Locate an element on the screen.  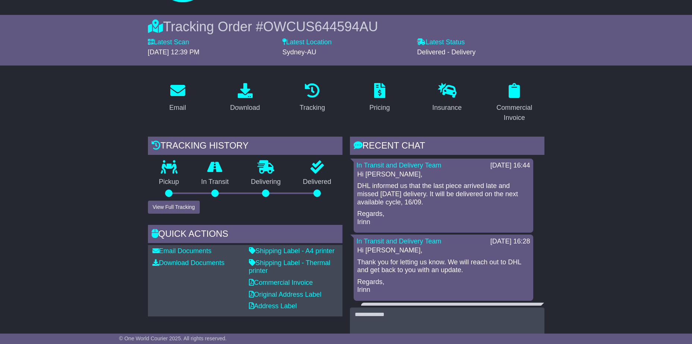
p: Pickup is located at coordinates (169, 182).